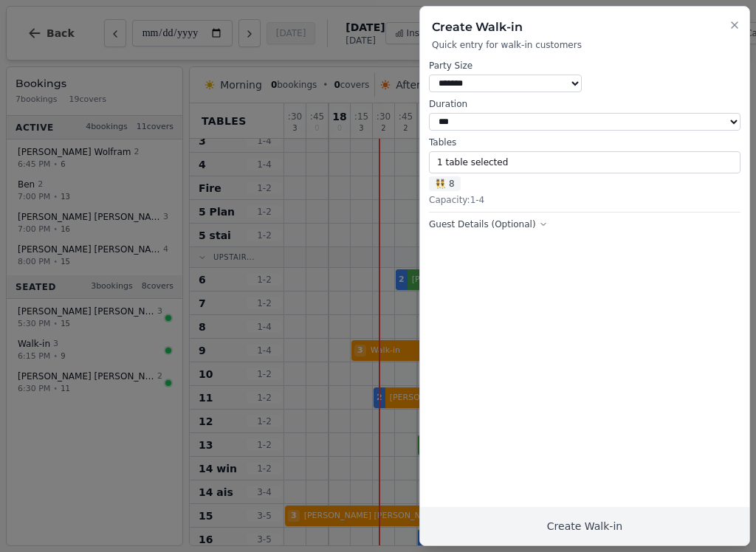  I want to click on p: Quick entry for walk-in customers, so click(585, 45).